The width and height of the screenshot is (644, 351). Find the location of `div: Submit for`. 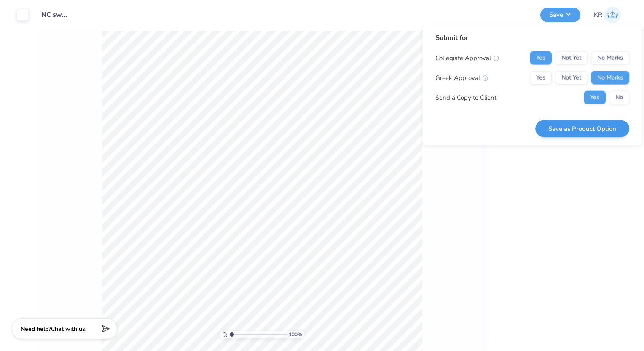

div: Submit for is located at coordinates (533, 38).